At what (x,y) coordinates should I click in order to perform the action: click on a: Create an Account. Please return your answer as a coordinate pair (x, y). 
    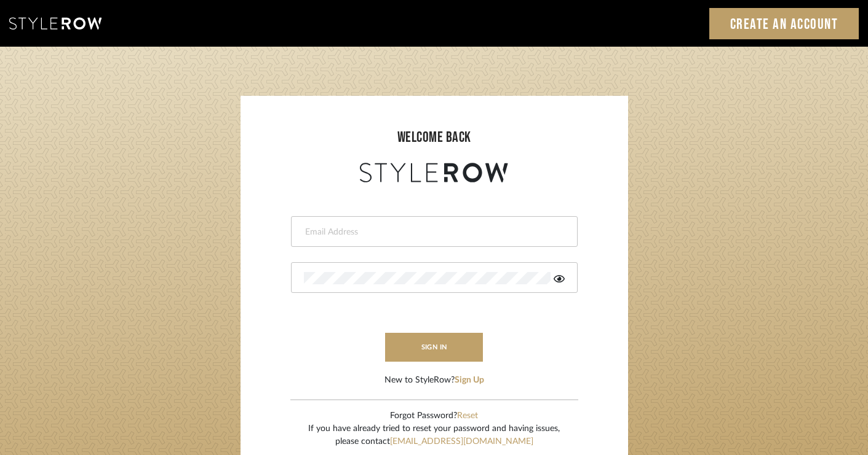
    Looking at the image, I should click on (784, 24).